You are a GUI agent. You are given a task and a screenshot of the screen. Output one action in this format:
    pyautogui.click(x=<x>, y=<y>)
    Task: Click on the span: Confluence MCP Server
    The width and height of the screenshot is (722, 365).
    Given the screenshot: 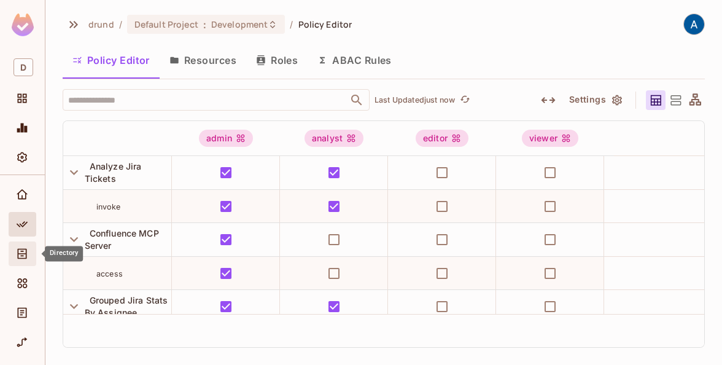 What is the action you would take?
    pyautogui.click(x=122, y=239)
    